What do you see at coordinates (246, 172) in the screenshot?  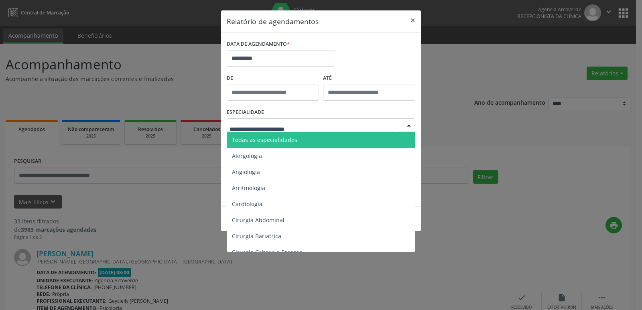 I see `span: Angiologia` at bounding box center [246, 172].